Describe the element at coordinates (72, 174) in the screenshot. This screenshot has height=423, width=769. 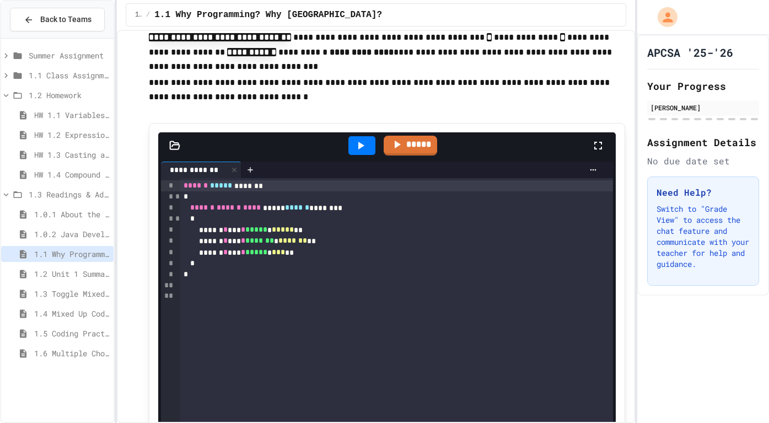
I see `span: HW 1.4 Compound Assignment Operators` at that location.